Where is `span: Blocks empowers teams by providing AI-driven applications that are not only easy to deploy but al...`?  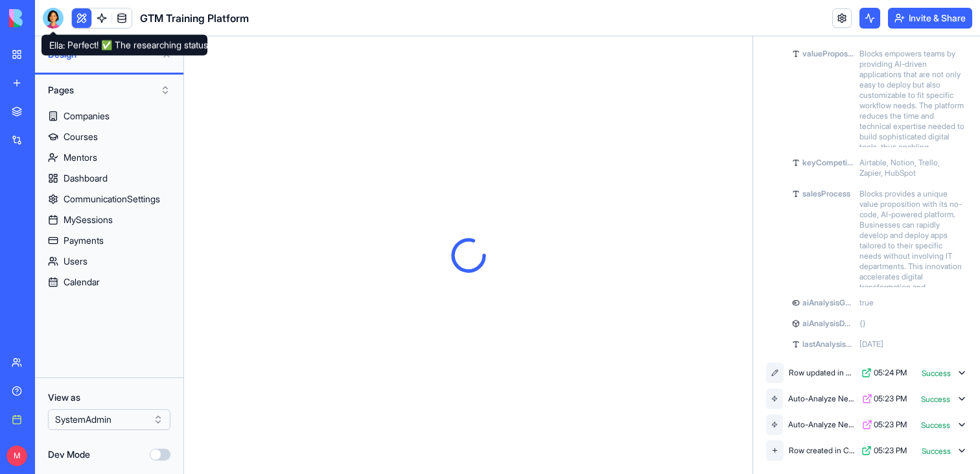 span: Blocks empowers teams by providing AI-driven applications that are not only easy to deploy but al... is located at coordinates (912, 111).